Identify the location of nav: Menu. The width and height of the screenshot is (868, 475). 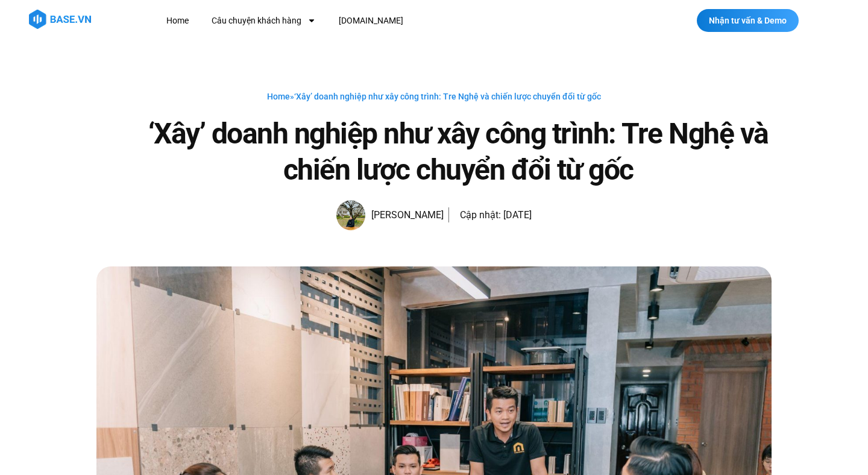
(389, 20).